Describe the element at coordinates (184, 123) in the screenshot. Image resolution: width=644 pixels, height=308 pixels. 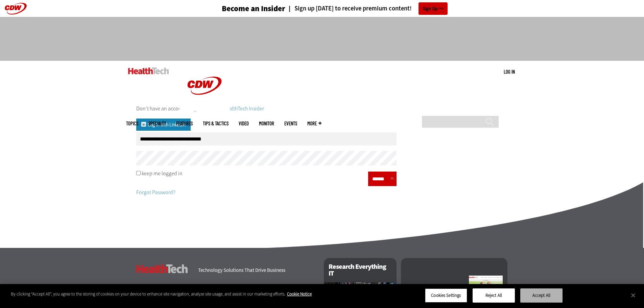
I see `a: Features` at that location.